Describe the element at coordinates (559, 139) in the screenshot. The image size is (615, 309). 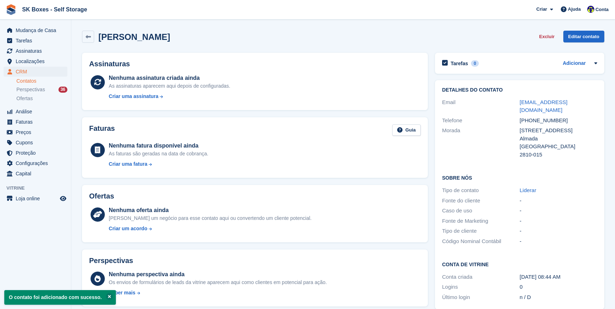
I see `div: Almada` at that location.